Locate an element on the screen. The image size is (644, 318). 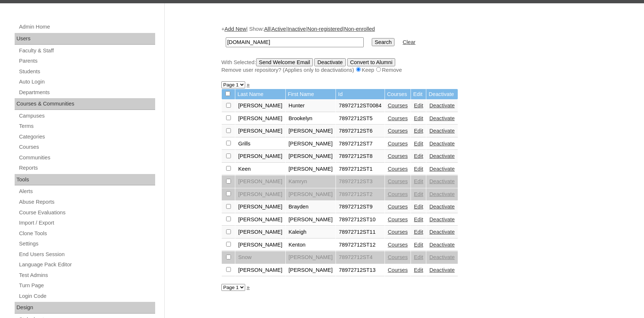
td: Edit is located at coordinates (418, 94).